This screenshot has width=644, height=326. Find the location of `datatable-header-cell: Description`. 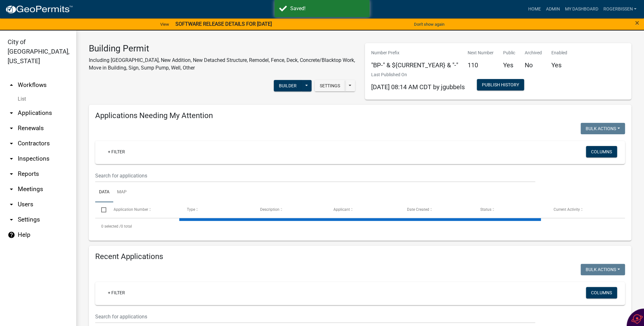

datatable-header-cell: Description is located at coordinates (291, 210).